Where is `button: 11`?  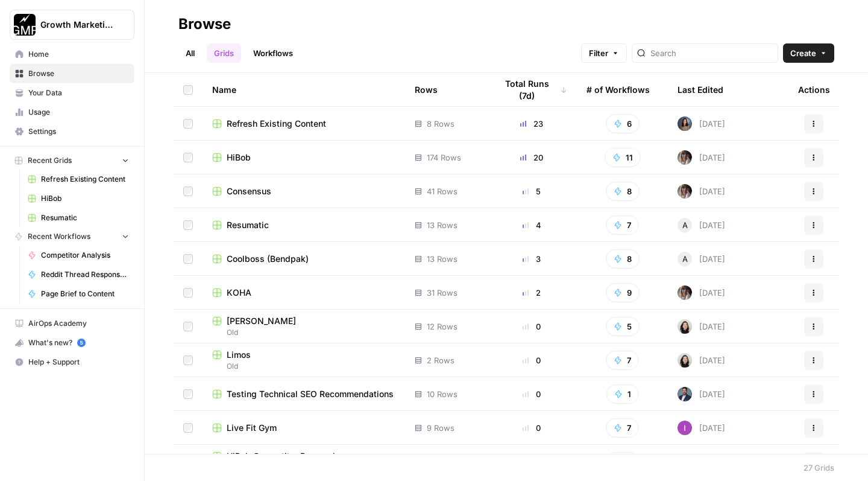
button: 11 is located at coordinates (623, 158).